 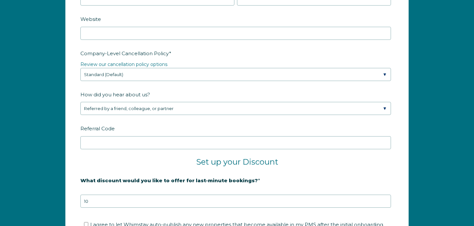 What do you see at coordinates (125, 53) in the screenshot?
I see `span: Company-Level Cancellation Policy` at bounding box center [125, 53].